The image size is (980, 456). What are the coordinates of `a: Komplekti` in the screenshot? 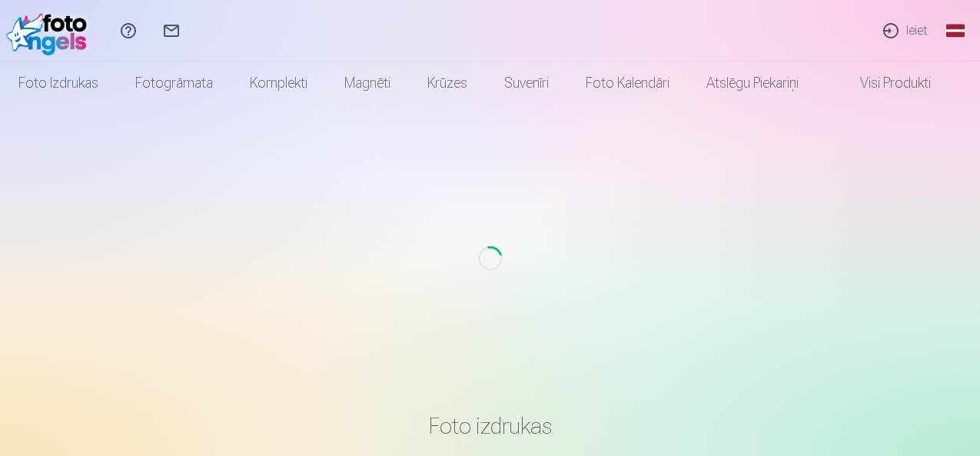 It's located at (278, 83).